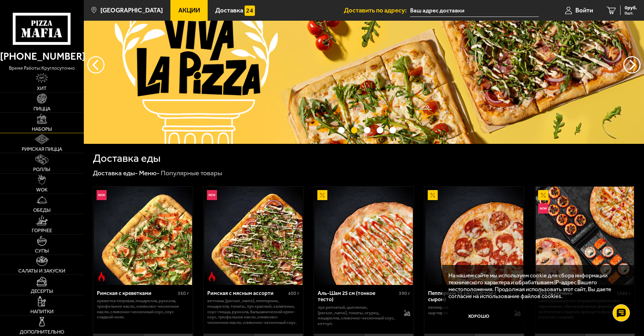 The image size is (644, 336). I want to click on button: Хорошо, so click(478, 316).